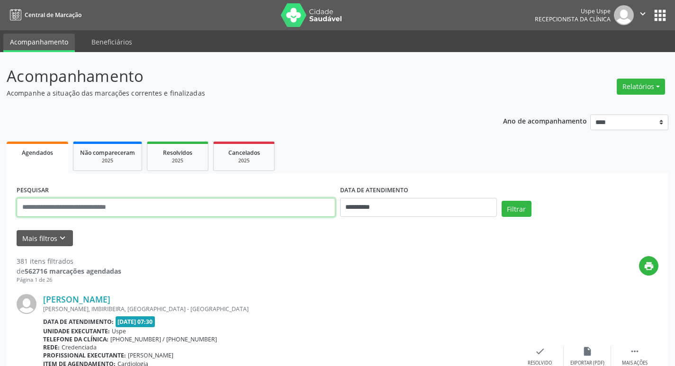 This screenshot has width=675, height=366. I want to click on div: Página 1 de 26, so click(69, 280).